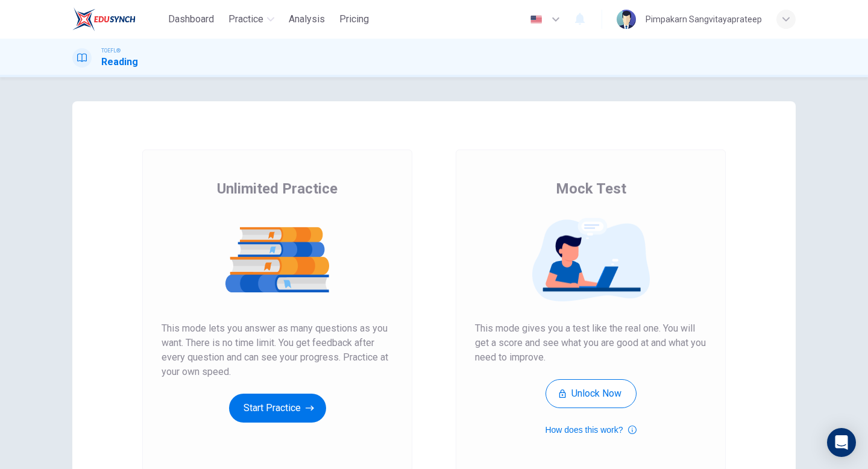  What do you see at coordinates (590, 430) in the screenshot?
I see `button: How does this work?` at bounding box center [590, 430].